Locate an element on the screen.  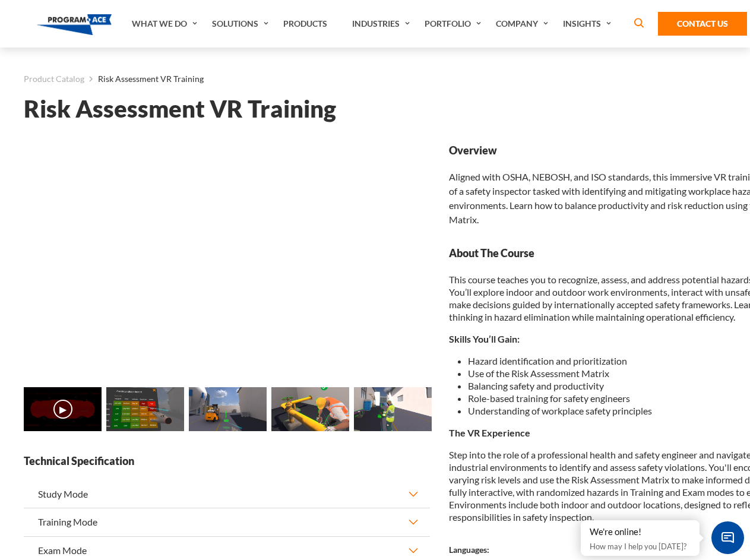
button: Study Mode is located at coordinates (227, 494).